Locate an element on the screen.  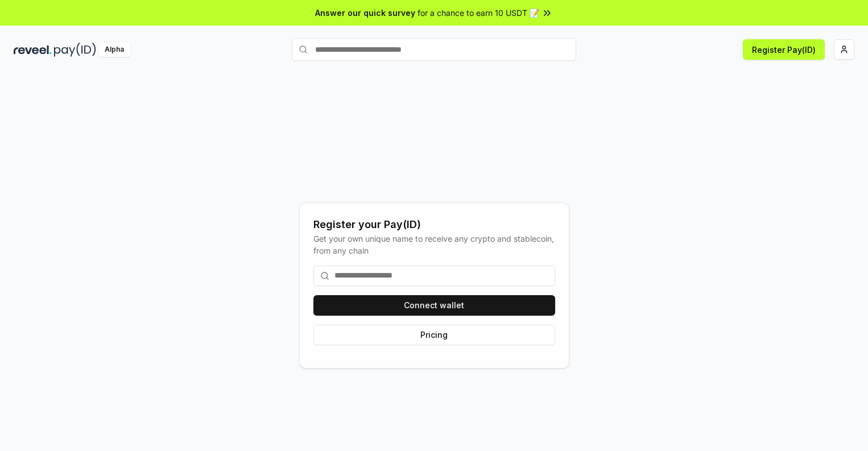
button: Pricing is located at coordinates (434, 335).